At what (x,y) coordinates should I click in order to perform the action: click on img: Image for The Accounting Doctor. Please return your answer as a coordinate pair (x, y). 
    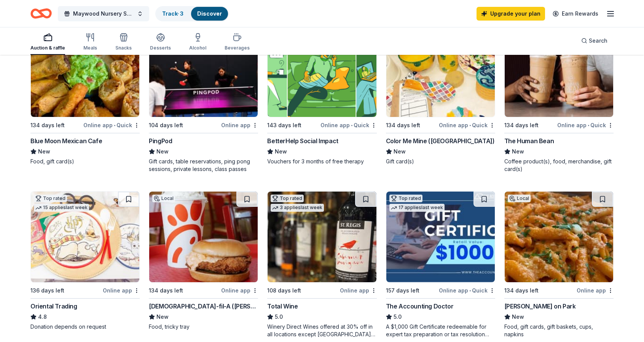
    Looking at the image, I should click on (440, 237).